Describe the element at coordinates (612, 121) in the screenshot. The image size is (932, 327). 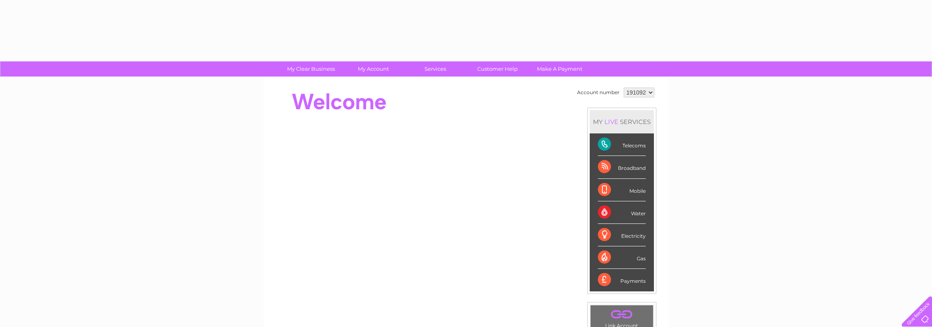
I see `div: LIVE` at that location.